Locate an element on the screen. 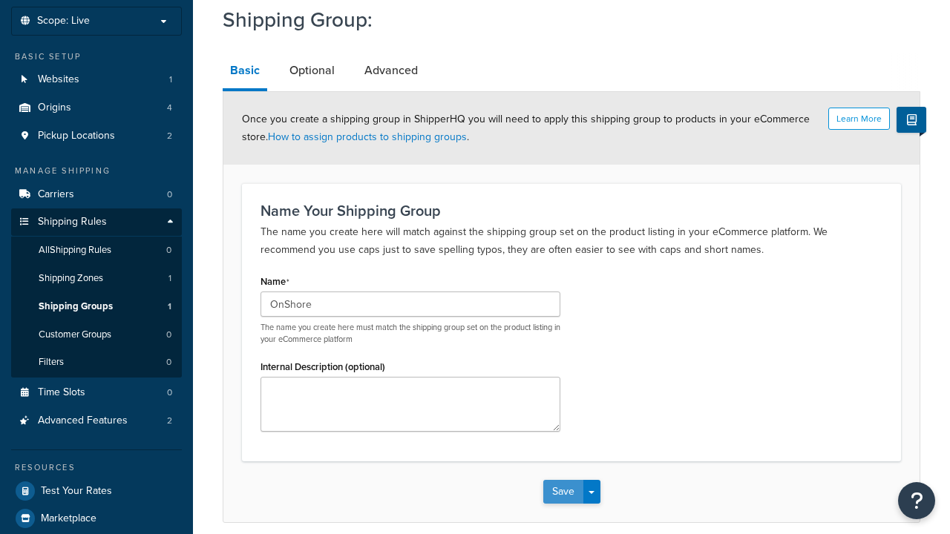 Image resolution: width=950 pixels, height=534 pixels. a: Filters0 is located at coordinates (96, 362).